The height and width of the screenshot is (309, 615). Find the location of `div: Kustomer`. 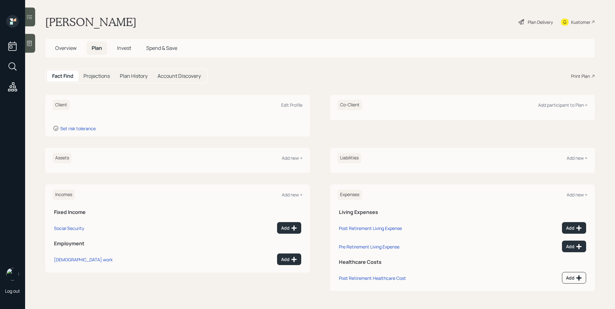

div: Kustomer is located at coordinates (580, 22).